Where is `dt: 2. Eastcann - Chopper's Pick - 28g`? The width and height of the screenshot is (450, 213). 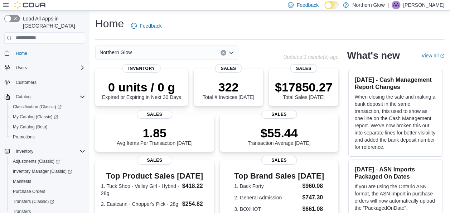 dt: 2. Eastcann - Chopper's Pick - 28g is located at coordinates (140, 204).